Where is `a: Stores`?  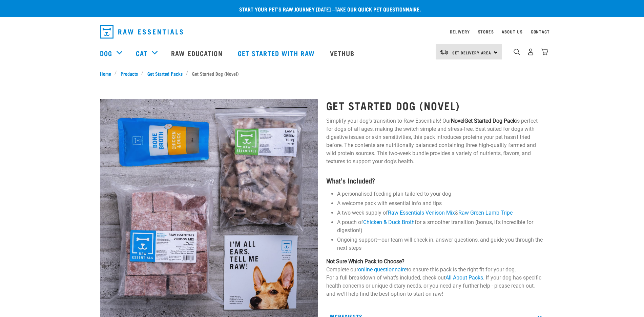
a: Stores is located at coordinates (486, 31).